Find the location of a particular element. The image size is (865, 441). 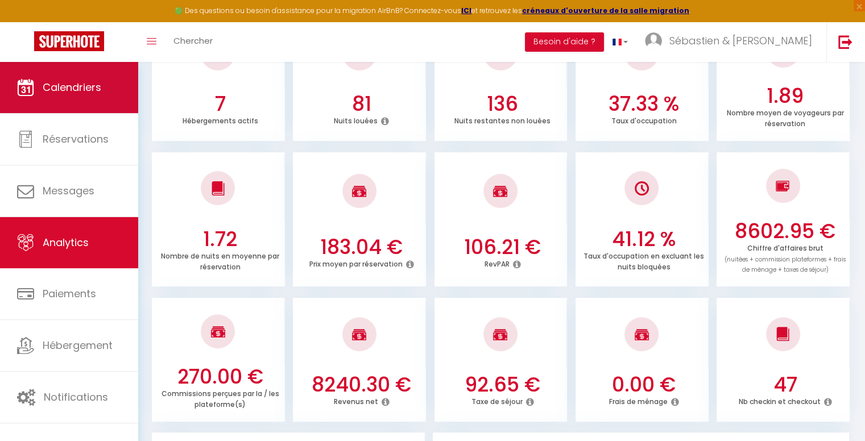

img: logout is located at coordinates (845, 42).